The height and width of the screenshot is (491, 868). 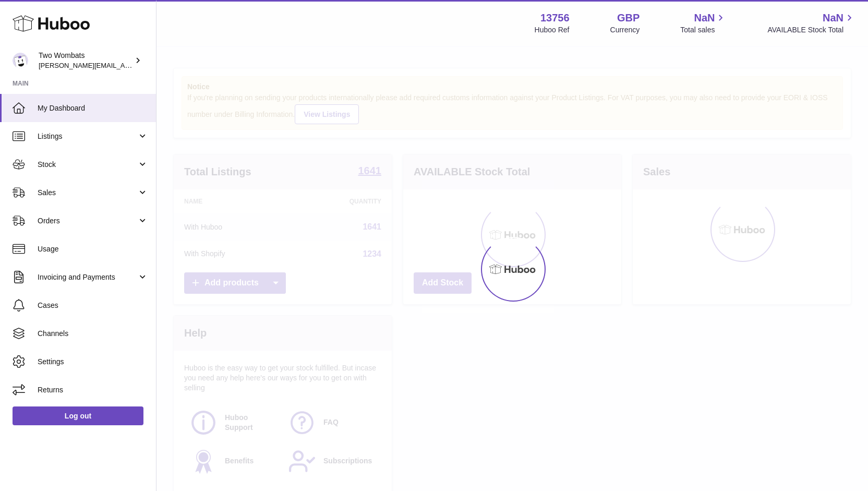 What do you see at coordinates (811, 23) in the screenshot?
I see `a: NaN AVAILABLE Stock Total` at bounding box center [811, 23].